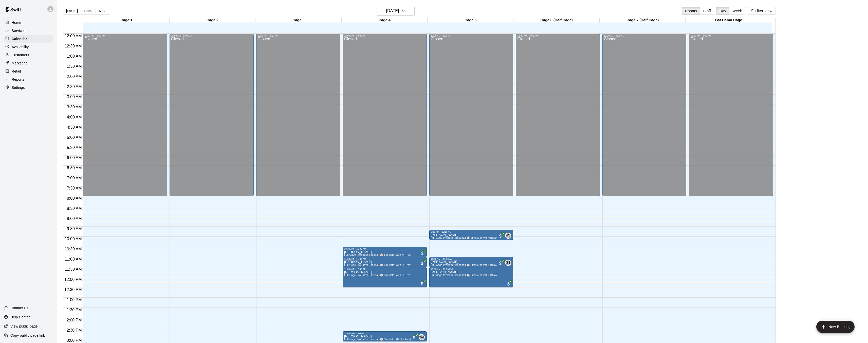 The height and width of the screenshot is (343, 868). What do you see at coordinates (16, 71) in the screenshot?
I see `p: Retail` at bounding box center [16, 71].